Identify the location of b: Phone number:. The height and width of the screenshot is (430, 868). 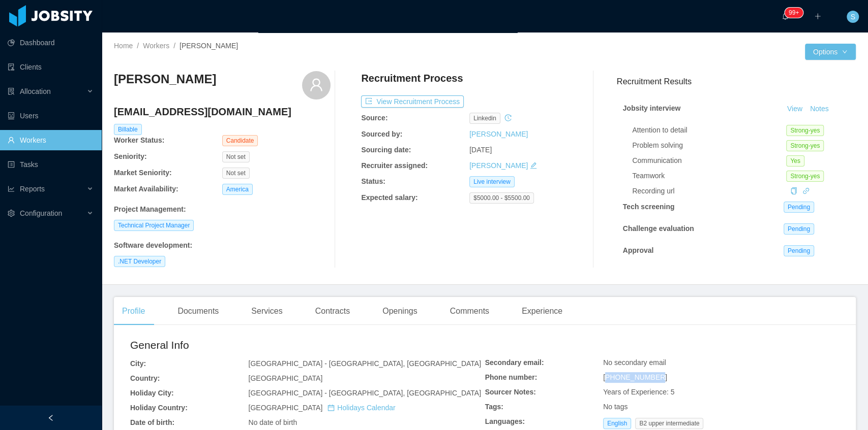
(511, 378).